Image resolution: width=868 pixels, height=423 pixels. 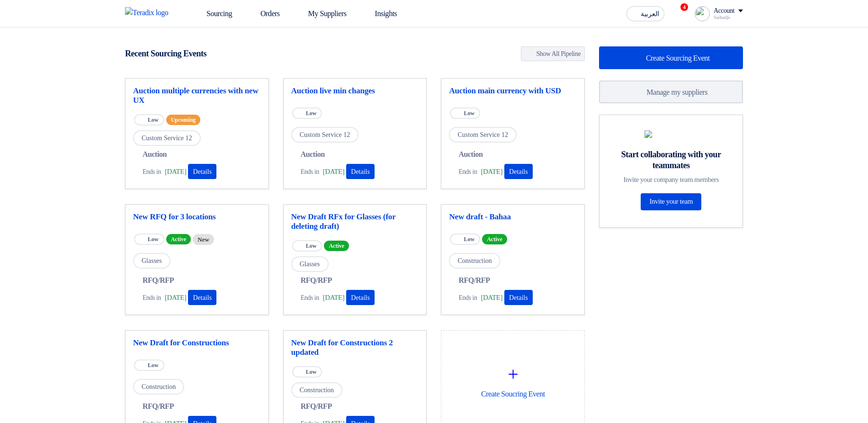 What do you see at coordinates (197, 343) in the screenshot?
I see `a: New Draft for Constructions` at bounding box center [197, 343].